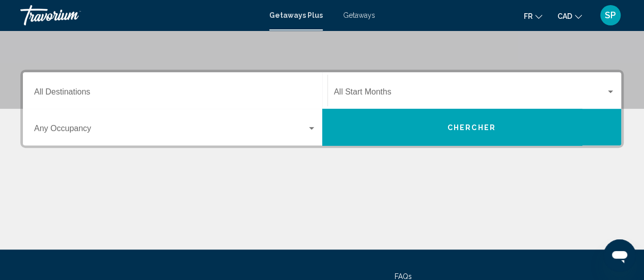 The height and width of the screenshot is (280, 644). I want to click on span: Chercher, so click(471, 128).